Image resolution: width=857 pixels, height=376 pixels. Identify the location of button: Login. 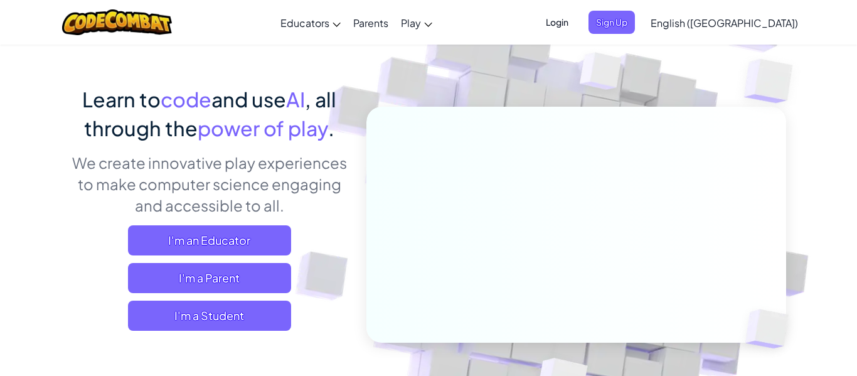
(557, 22).